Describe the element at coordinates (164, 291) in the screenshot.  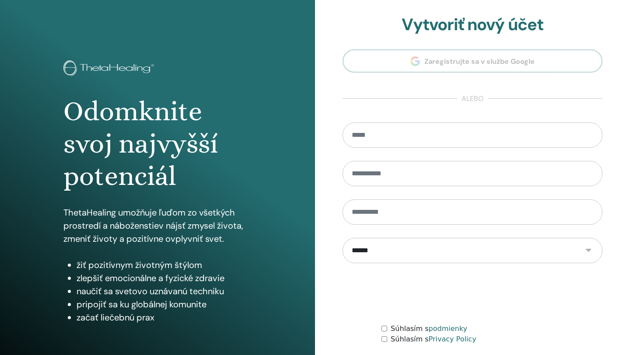
I see `li: naučiť sa svetovo uznávanú techniku` at that location.